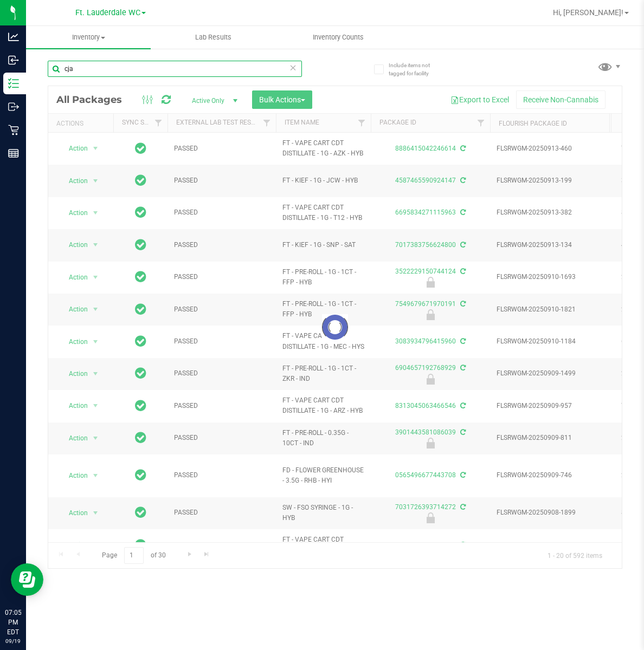  I want to click on span: Lab Results, so click(213, 37).